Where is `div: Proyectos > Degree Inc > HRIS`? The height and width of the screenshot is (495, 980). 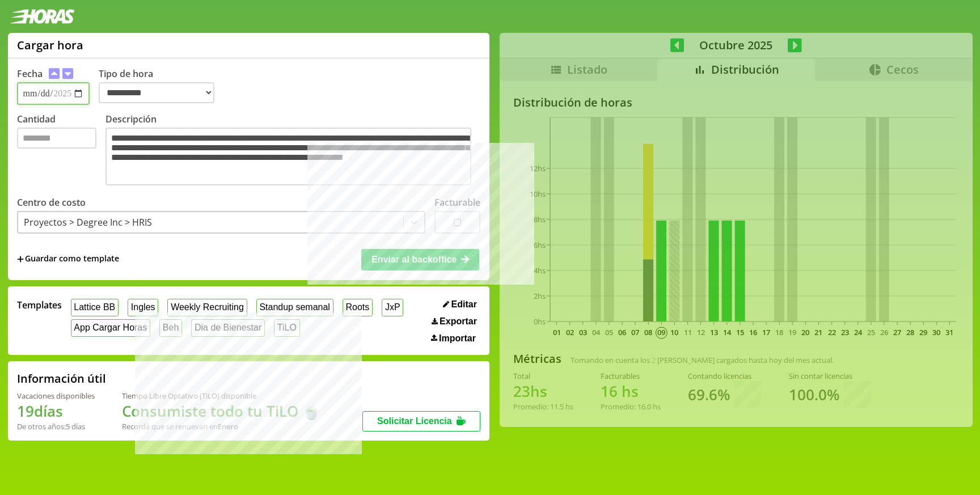
div: Proyectos > Degree Inc > HRIS is located at coordinates (88, 223).